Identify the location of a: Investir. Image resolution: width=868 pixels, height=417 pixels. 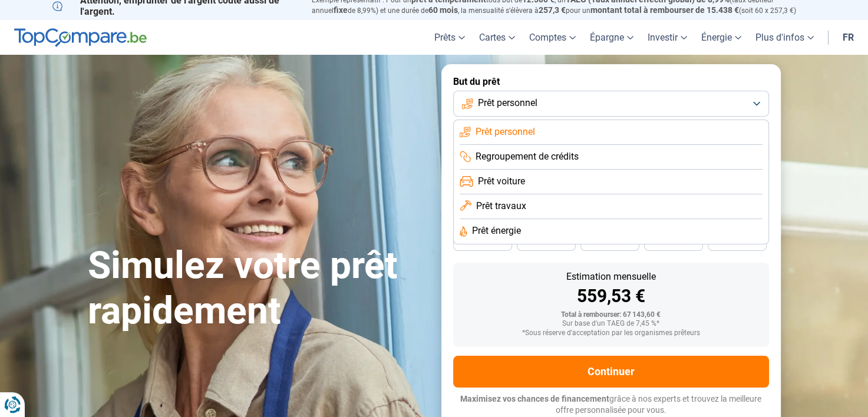
(667, 37).